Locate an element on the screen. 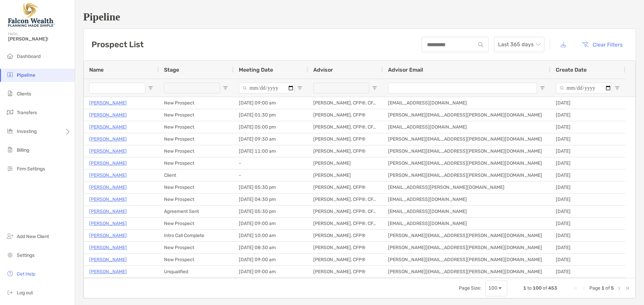 The height and width of the screenshot is (305, 644). span: Add New Client is located at coordinates (33, 236).